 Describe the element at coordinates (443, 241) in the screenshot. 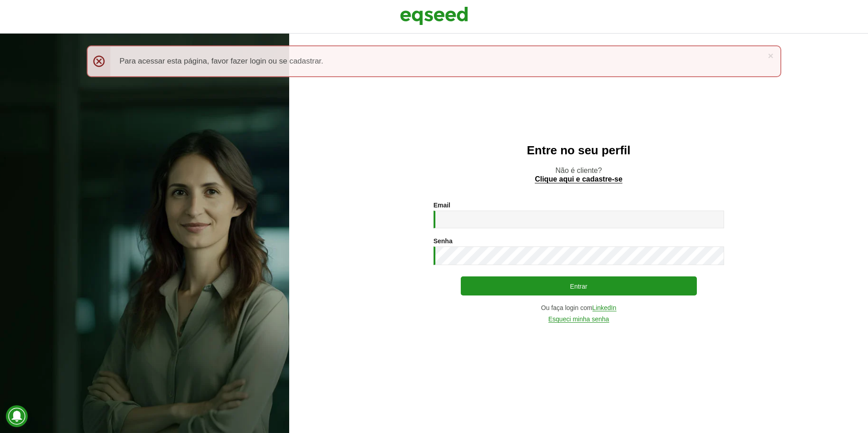

I see `label: Senha` at that location.